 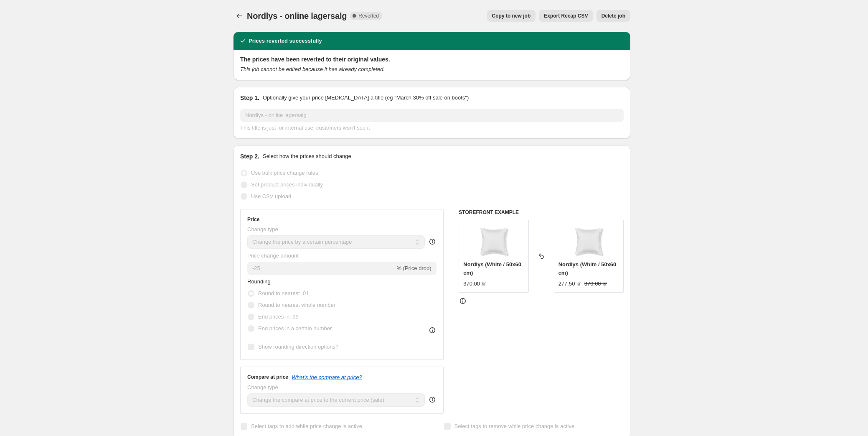 What do you see at coordinates (250, 98) in the screenshot?
I see `h2: Step 1.` at bounding box center [250, 98].